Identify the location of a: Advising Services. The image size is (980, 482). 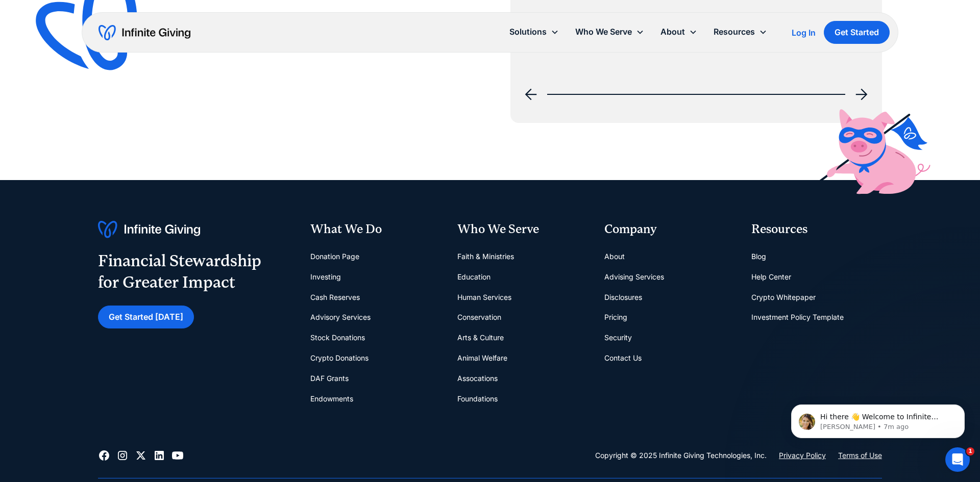
(634, 277).